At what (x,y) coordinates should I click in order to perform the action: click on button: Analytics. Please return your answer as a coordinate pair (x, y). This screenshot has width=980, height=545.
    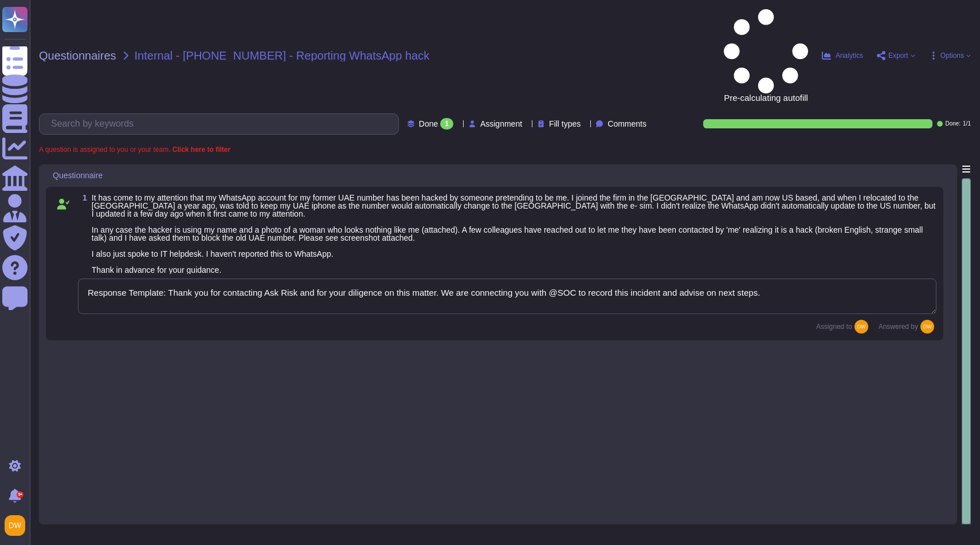
    Looking at the image, I should click on (843, 56).